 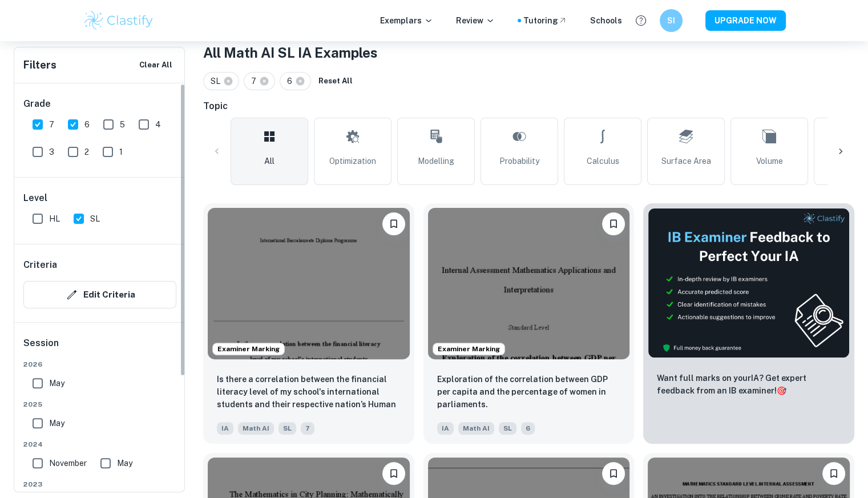 I want to click on h6: Topic, so click(x=529, y=106).